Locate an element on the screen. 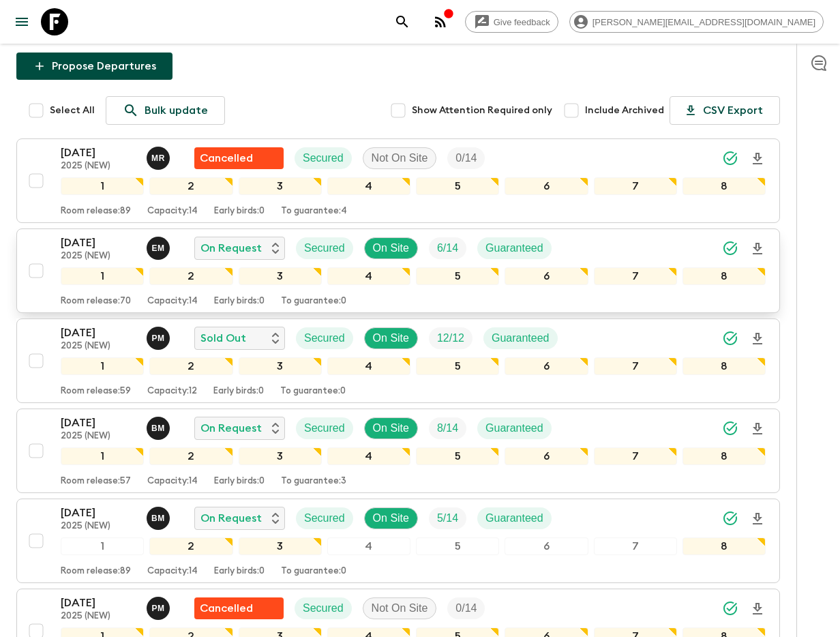 This screenshot has height=637, width=840. span: Include Archived is located at coordinates (625, 110).